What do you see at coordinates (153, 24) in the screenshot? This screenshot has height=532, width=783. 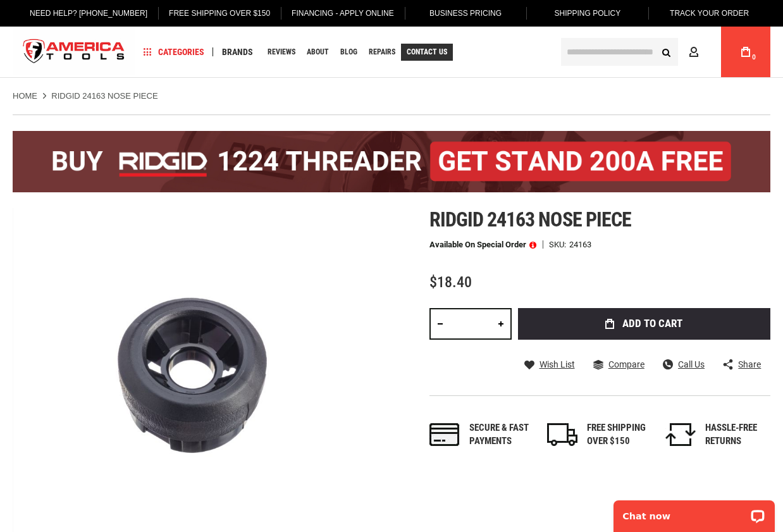 I see `button: Open LiveChat chat widget` at bounding box center [153, 24].